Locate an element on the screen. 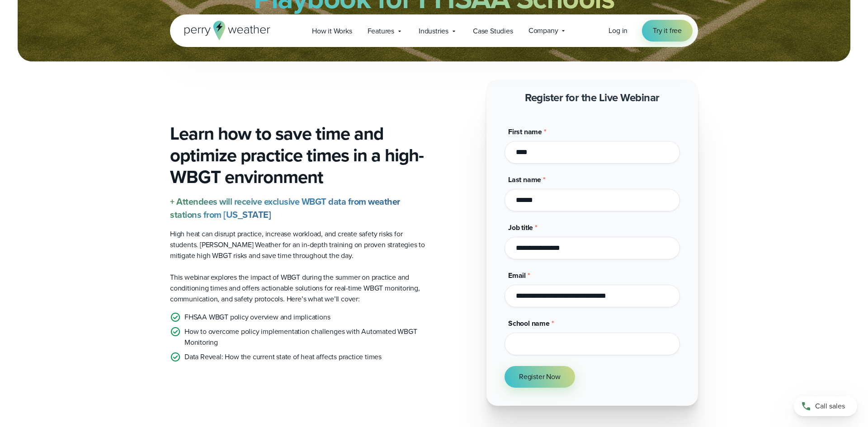 The height and width of the screenshot is (427, 868). p: How to overcome policy implementation challenges with Automated WBGT Monitoring is located at coordinates (305, 337).